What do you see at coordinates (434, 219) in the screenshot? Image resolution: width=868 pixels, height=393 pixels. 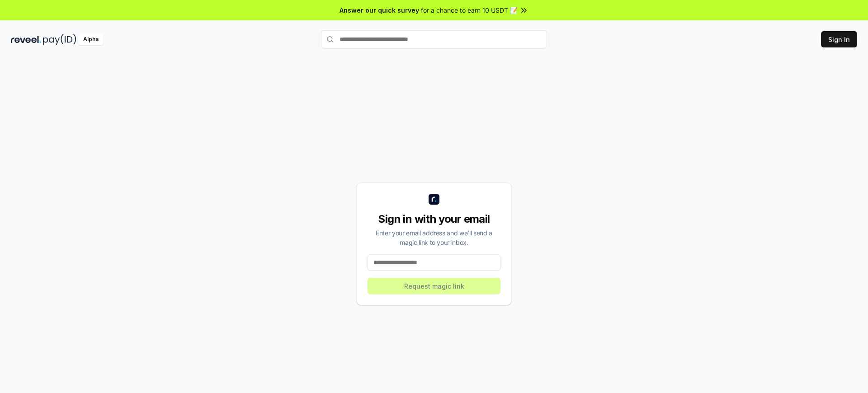 I see `div: Sign in with your email` at bounding box center [434, 219].